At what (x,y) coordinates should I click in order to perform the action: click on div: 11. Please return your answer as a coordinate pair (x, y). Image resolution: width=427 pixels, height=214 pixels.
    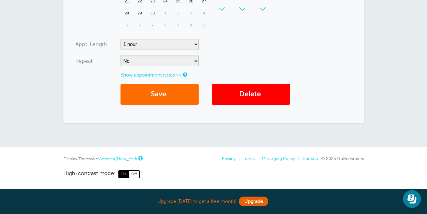
    Looking at the image, I should click on (204, 25).